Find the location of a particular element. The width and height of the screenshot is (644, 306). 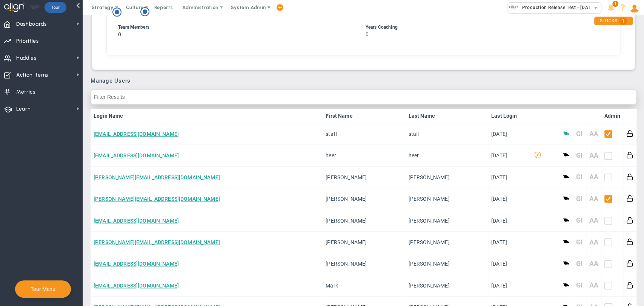

img: 33466.Company.photo is located at coordinates (513, 7).